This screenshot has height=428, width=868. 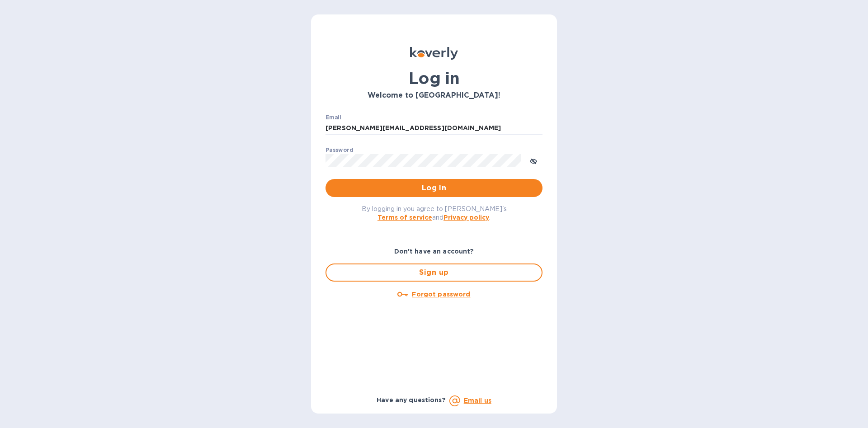 What do you see at coordinates (434, 188) in the screenshot?
I see `span: Log in` at bounding box center [434, 188].